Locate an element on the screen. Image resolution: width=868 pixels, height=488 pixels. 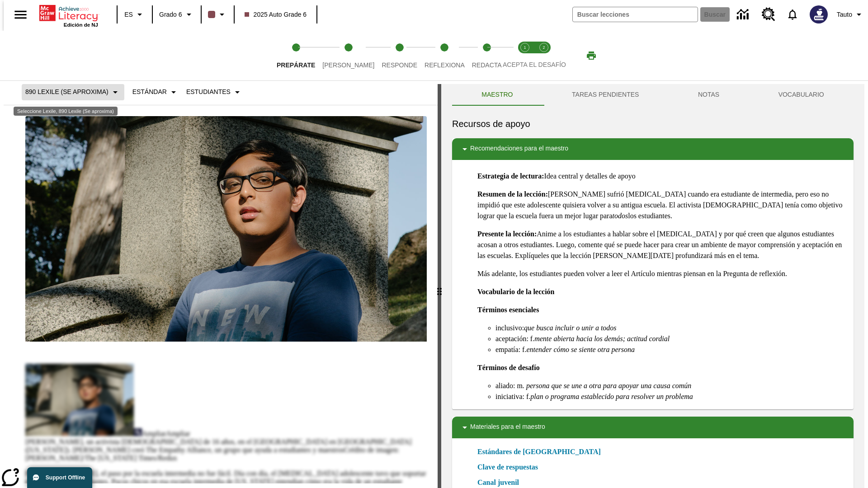
text: 1 is located at coordinates (525, 47).